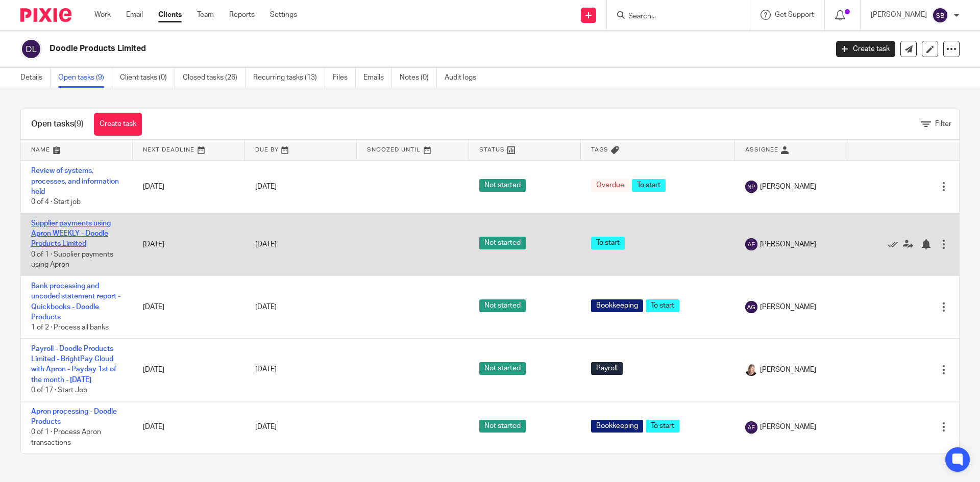  I want to click on a: Emails, so click(378, 78).